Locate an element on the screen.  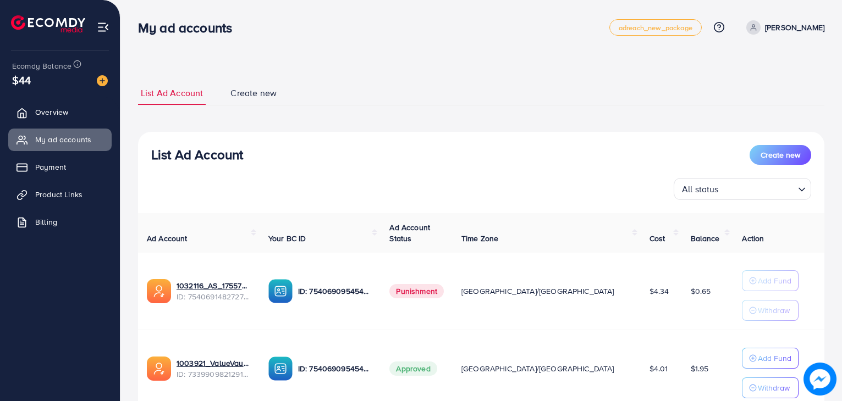
img: menu is located at coordinates (103, 27).